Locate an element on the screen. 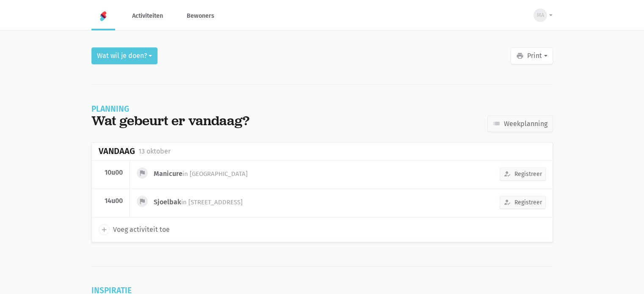 This screenshot has height=294, width=644. img: Home is located at coordinates (103, 16).